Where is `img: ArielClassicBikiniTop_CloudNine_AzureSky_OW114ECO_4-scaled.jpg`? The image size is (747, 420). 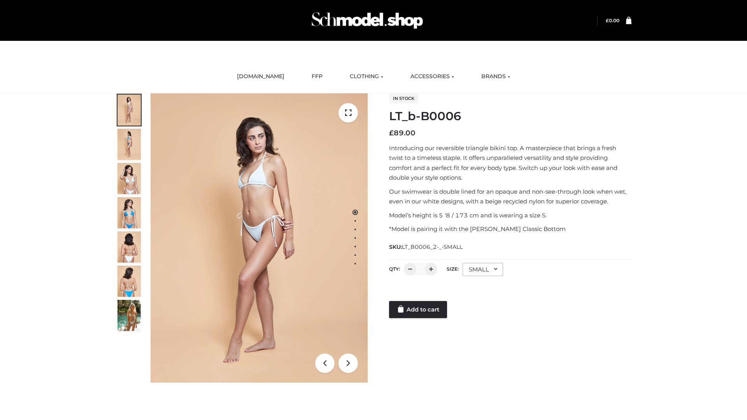 img: ArielClassicBikiniTop_CloudNine_AzureSky_OW114ECO_4-scaled.jpg is located at coordinates (129, 213).